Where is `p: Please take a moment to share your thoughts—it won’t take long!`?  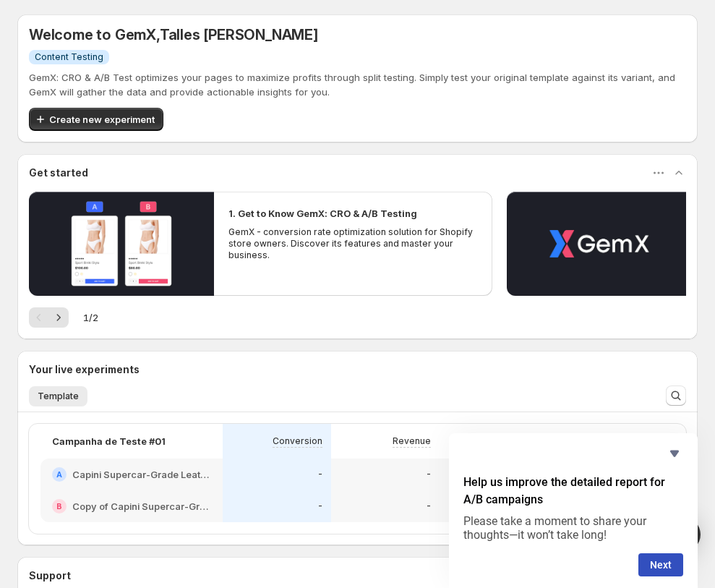 p: Please take a moment to share your thoughts—it won’t take long! is located at coordinates (574, 527).